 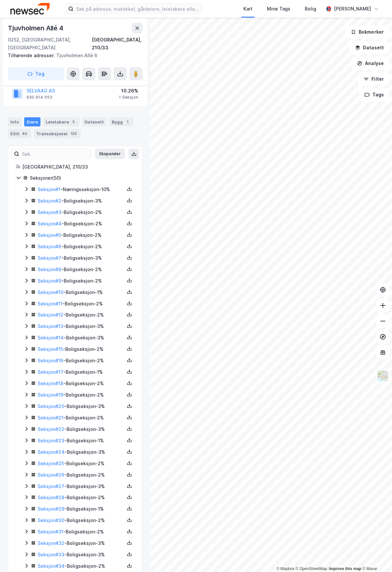 What do you see at coordinates (19, 134) in the screenshot?
I see `div: ESG` at bounding box center [19, 134].